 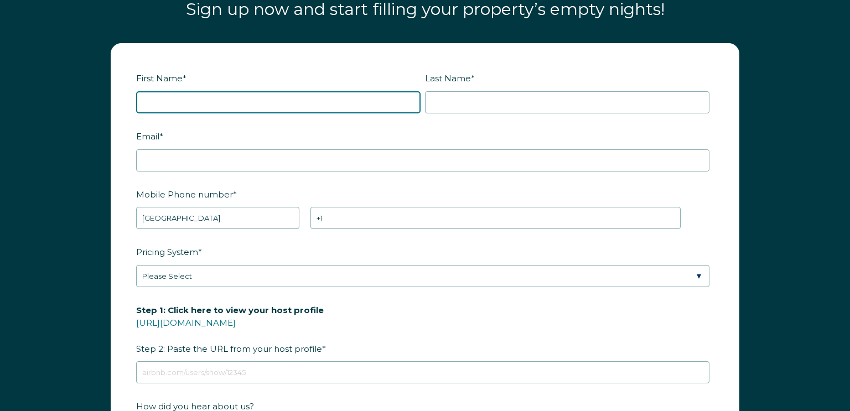 I want to click on span: First Name, so click(x=159, y=78).